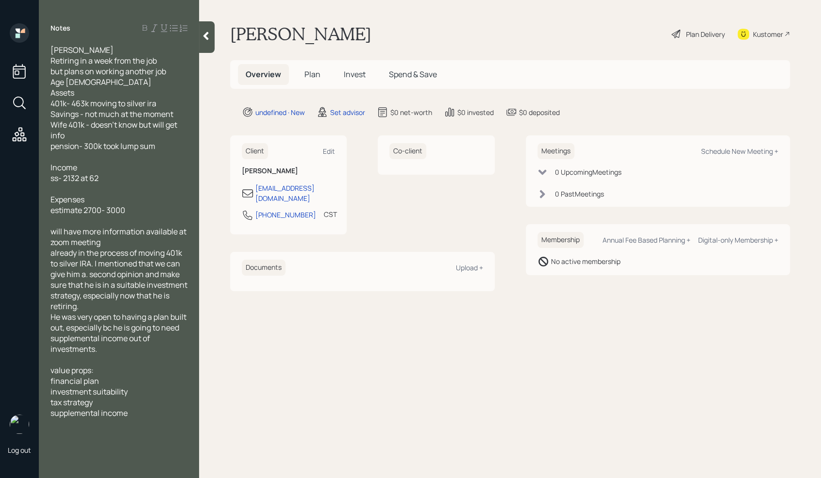 This screenshot has width=821, height=478. I want to click on div: Annual Fee Based Planning +, so click(646, 240).